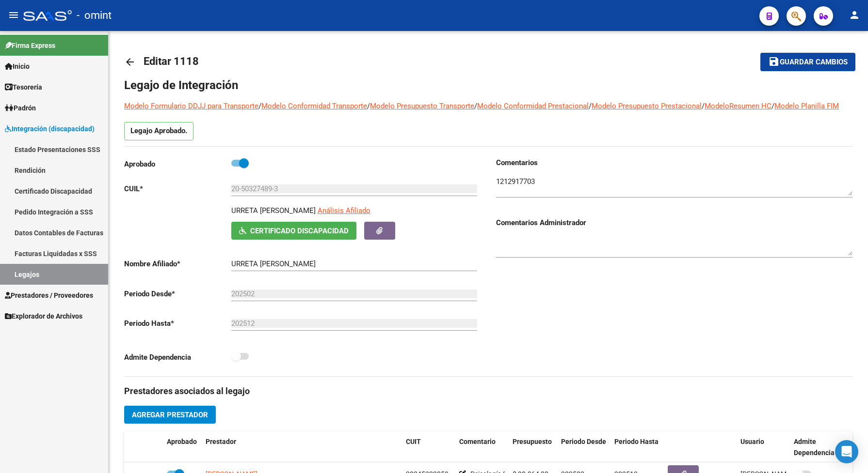  I want to click on span: Periodo Hasta, so click(636, 442).